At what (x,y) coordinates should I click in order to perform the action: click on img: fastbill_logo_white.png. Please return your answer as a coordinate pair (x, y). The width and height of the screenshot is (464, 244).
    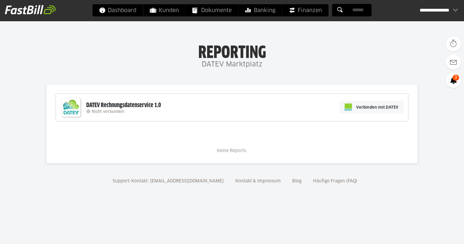
    Looking at the image, I should click on (30, 10).